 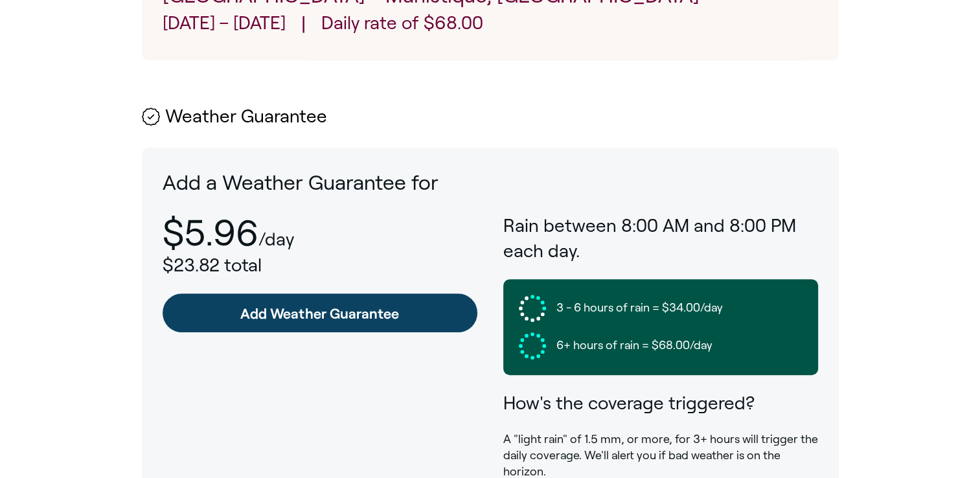 What do you see at coordinates (660, 403) in the screenshot?
I see `h3: How's the coverage triggered?` at bounding box center [660, 403].